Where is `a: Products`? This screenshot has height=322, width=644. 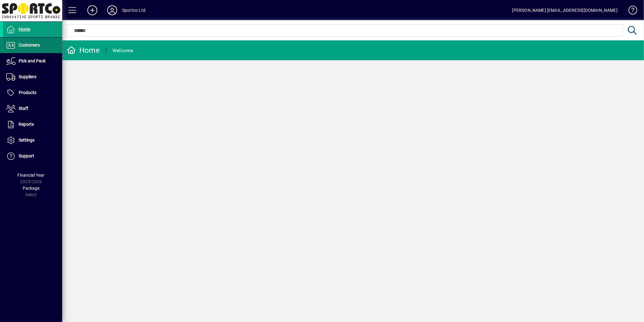
a: Products is located at coordinates (33, 93).